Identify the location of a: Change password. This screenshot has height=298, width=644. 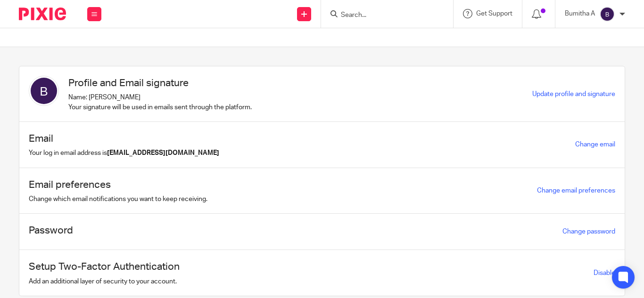
(589, 232).